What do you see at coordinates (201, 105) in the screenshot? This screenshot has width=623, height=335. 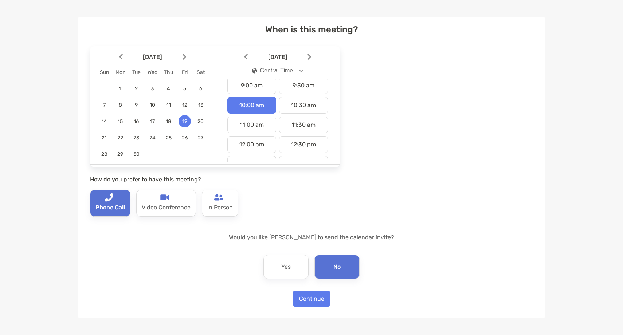 I see `span: 13` at bounding box center [201, 105].